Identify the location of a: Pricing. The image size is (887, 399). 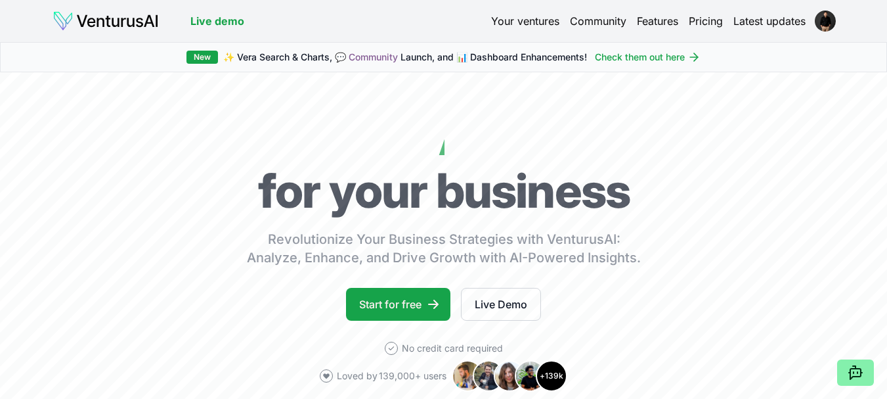
(706, 21).